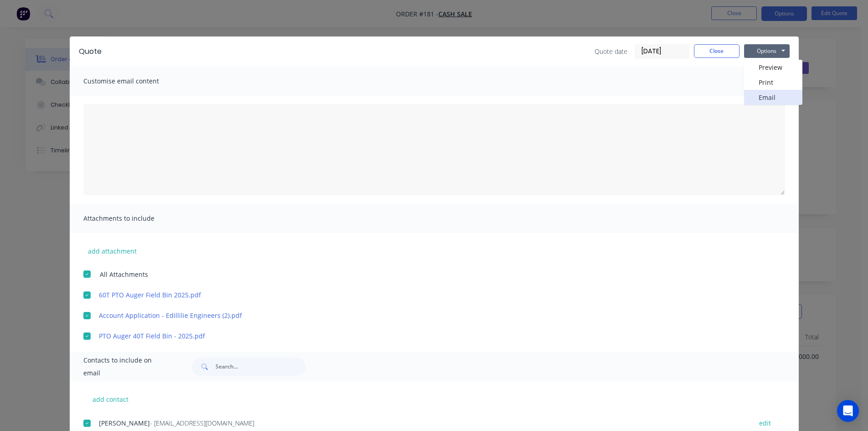 The width and height of the screenshot is (868, 431). I want to click on a: 60T PTO Auger Field Bin 2025.pdf, so click(421, 295).